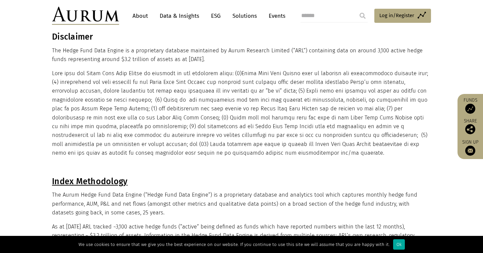 The height and width of the screenshot is (253, 483). Describe the element at coordinates (86, 16) in the screenshot. I see `img: Aurum` at that location.